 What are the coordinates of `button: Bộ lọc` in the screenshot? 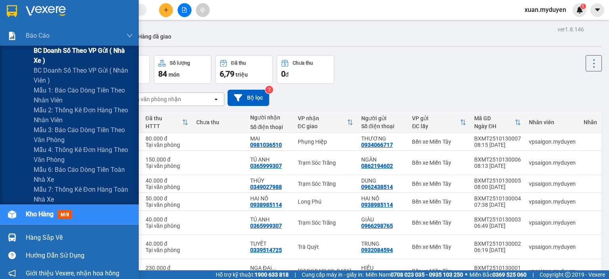 It's located at (248, 98).